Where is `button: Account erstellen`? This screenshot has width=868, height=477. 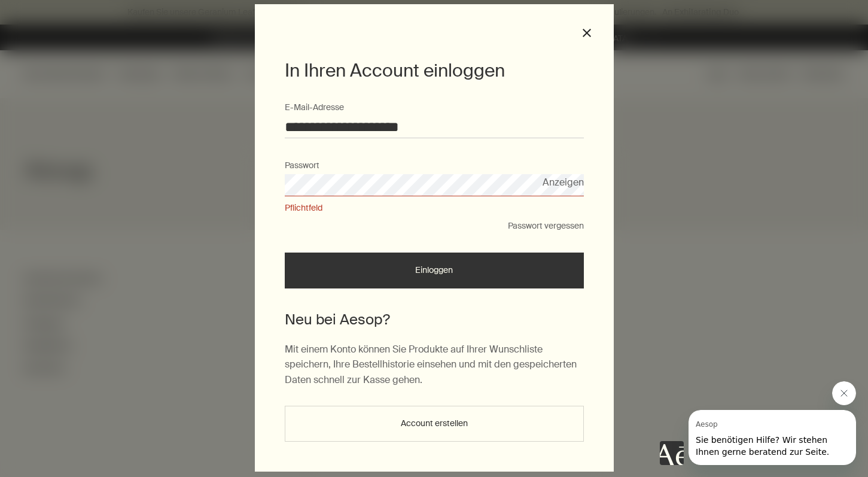 button: Account erstellen is located at coordinates (434, 424).